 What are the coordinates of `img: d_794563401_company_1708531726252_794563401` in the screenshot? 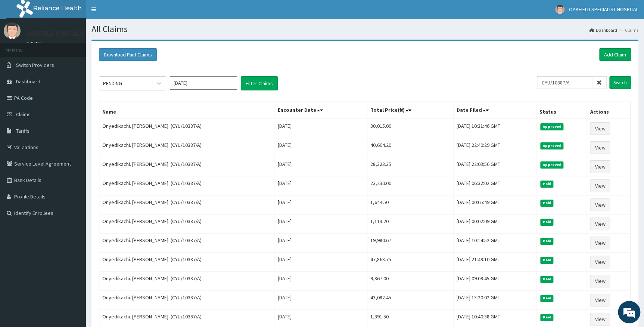 It's located at (22, 47).